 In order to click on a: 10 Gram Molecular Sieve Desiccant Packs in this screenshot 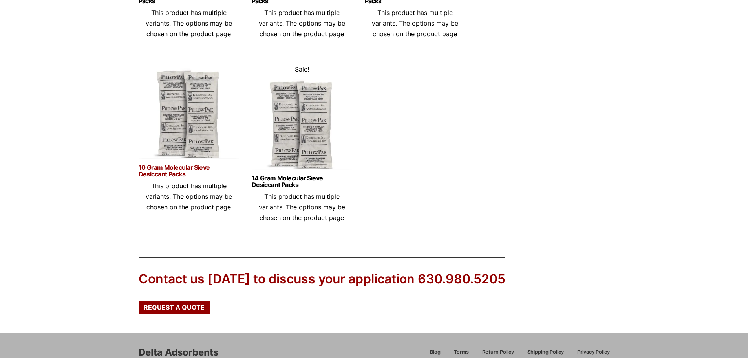, I will do `click(189, 171)`.